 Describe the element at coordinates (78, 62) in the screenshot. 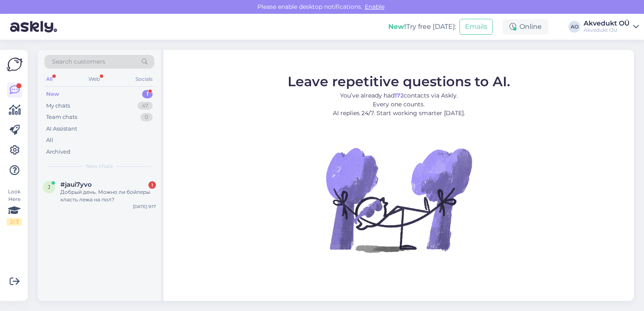

I see `span: Search customers` at that location.